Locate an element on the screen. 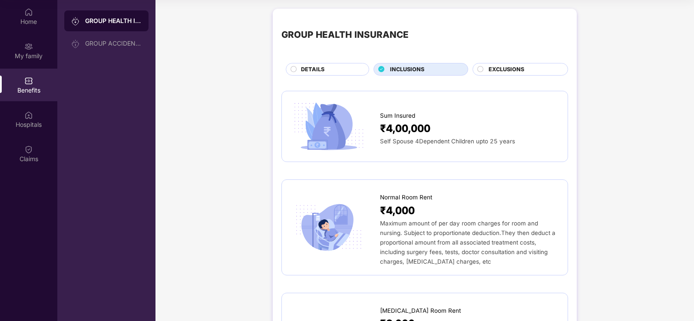 Image resolution: width=694 pixels, height=321 pixels. span: Sum Insured is located at coordinates (397, 116).